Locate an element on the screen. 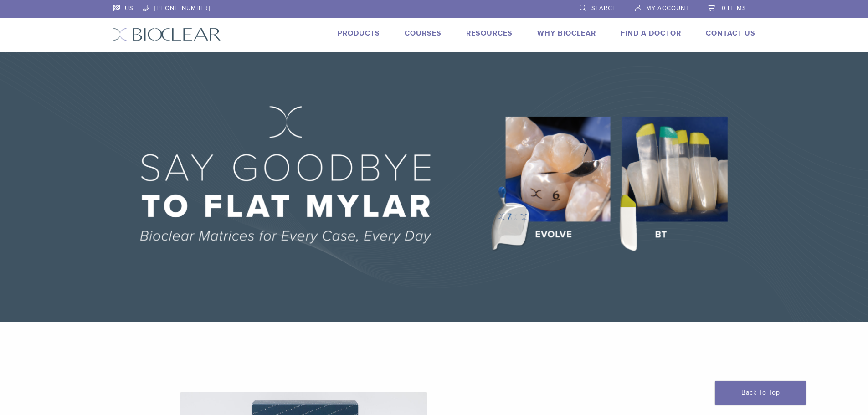  a: Courses is located at coordinates (423, 33).